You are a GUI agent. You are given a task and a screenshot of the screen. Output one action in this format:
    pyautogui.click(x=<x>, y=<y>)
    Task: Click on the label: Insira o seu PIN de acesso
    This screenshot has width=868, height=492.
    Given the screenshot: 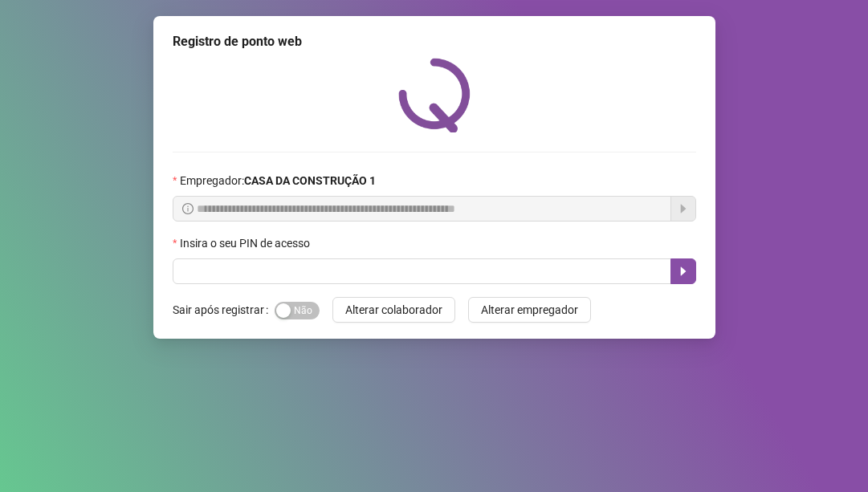 What is the action you would take?
    pyautogui.click(x=246, y=243)
    